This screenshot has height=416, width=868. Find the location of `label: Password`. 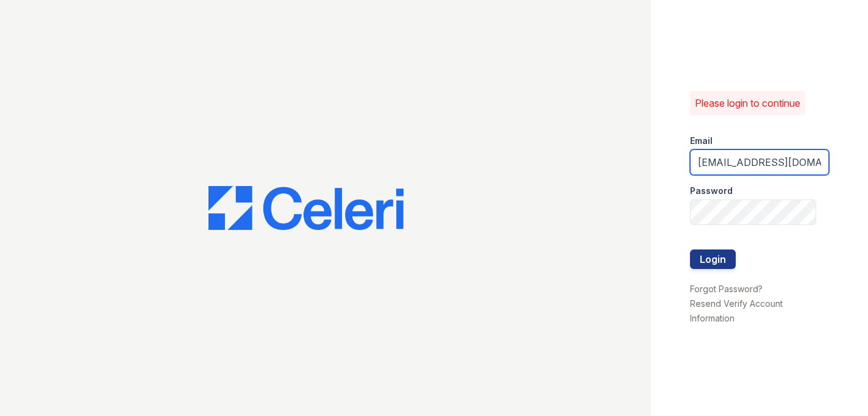

label: Password is located at coordinates (711, 191).